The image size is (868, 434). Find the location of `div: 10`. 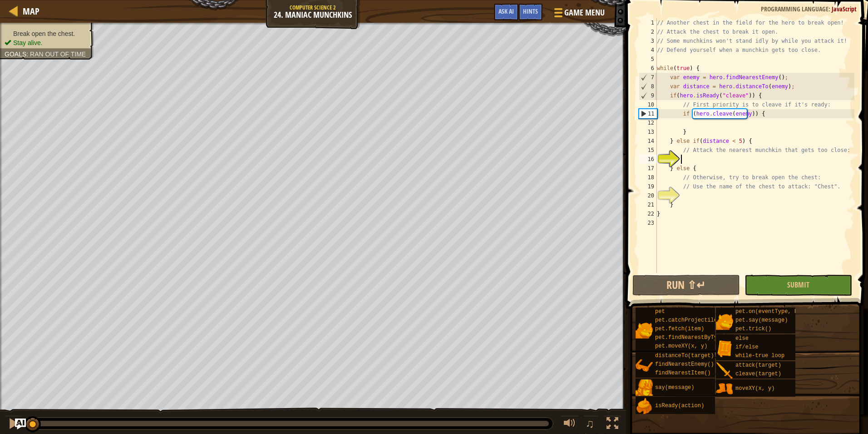

div: 10 is located at coordinates (648, 105).